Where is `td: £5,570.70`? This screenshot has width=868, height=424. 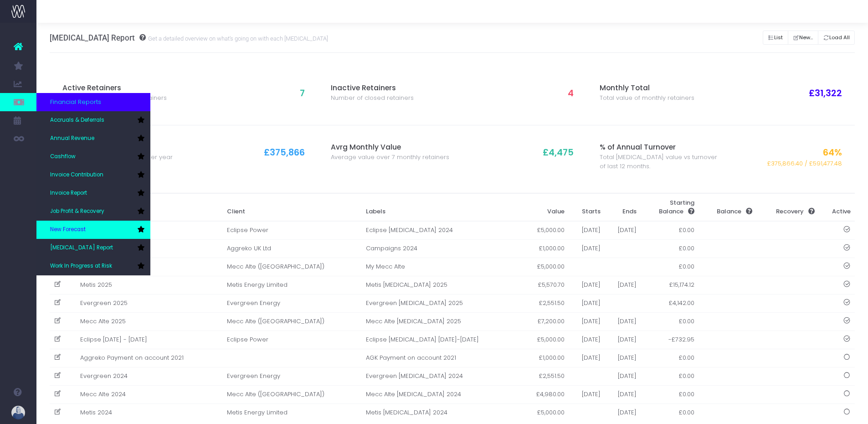
td: £5,570.70 is located at coordinates (545, 285).